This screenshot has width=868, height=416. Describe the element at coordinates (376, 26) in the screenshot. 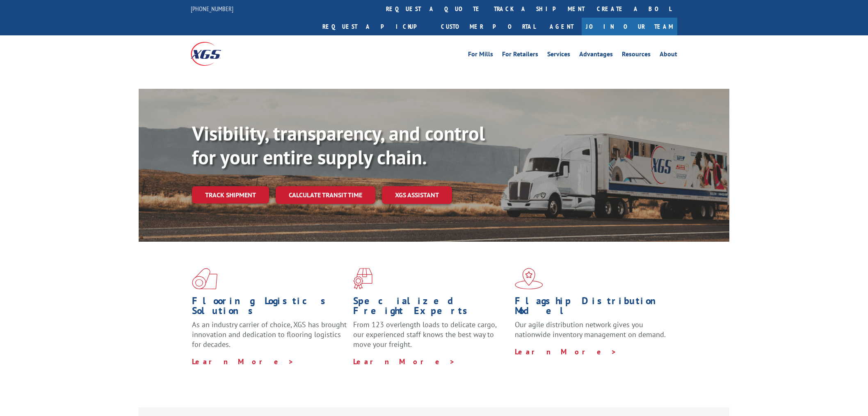

I see `a: Request a pickup` at that location.